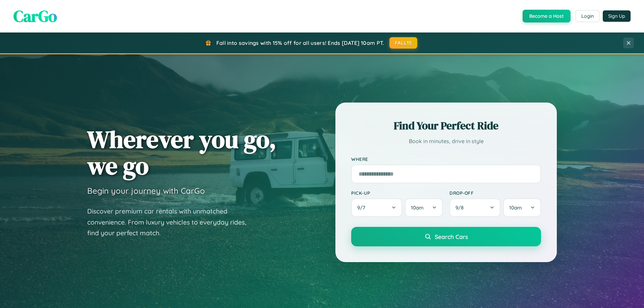 The image size is (644, 308). Describe the element at coordinates (451, 237) in the screenshot. I see `span: Search Cars` at that location.